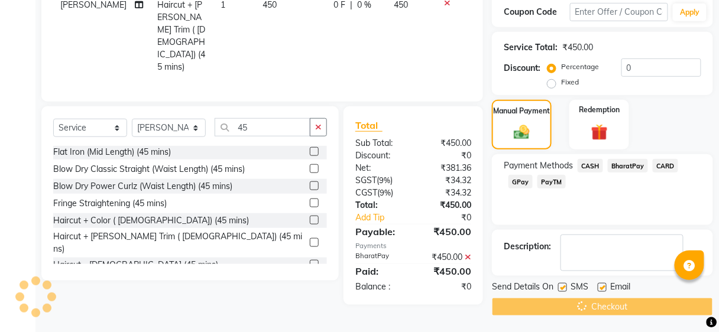 This screenshot has width=719, height=332. What do you see at coordinates (446, 168) in the screenshot?
I see `div: ₹381.36` at bounding box center [446, 168].